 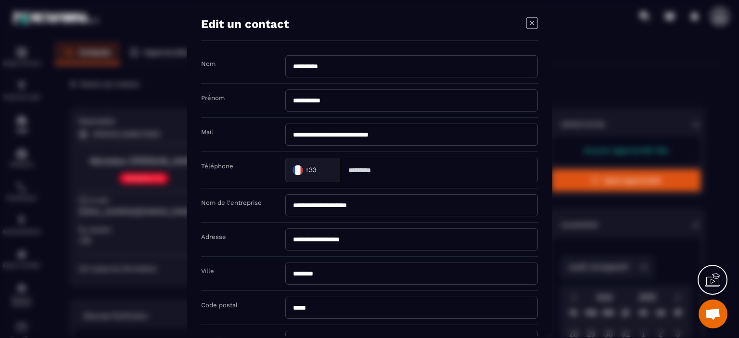 I want to click on label: Mail, so click(x=207, y=131).